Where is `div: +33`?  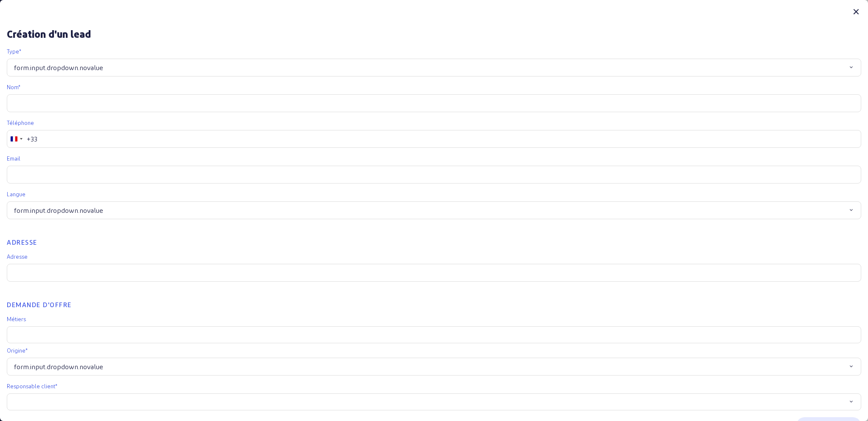 div: +33 is located at coordinates (32, 139).